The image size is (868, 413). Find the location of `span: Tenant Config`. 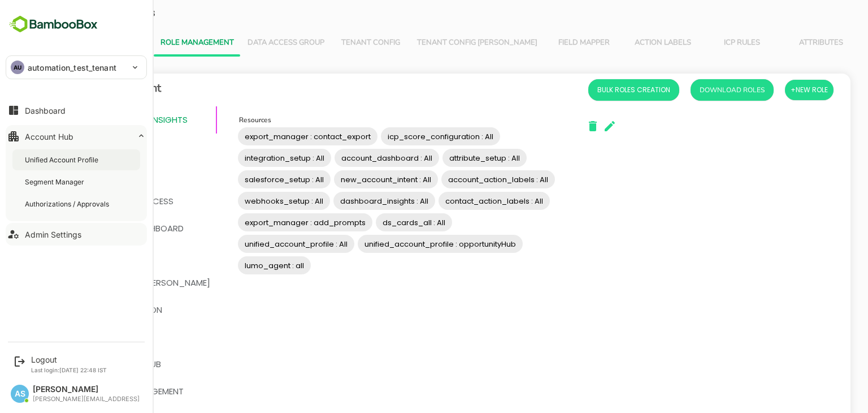

span: Tenant Config is located at coordinates (331, 43).